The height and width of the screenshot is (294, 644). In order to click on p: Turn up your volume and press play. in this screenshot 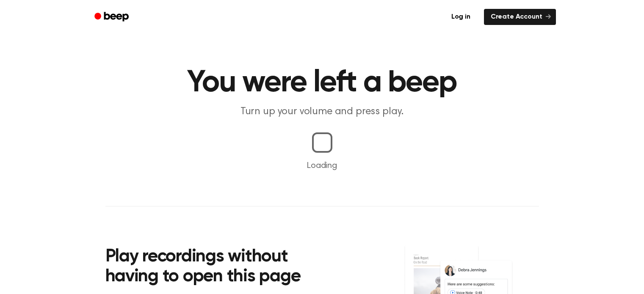, I will do `click(322, 112)`.